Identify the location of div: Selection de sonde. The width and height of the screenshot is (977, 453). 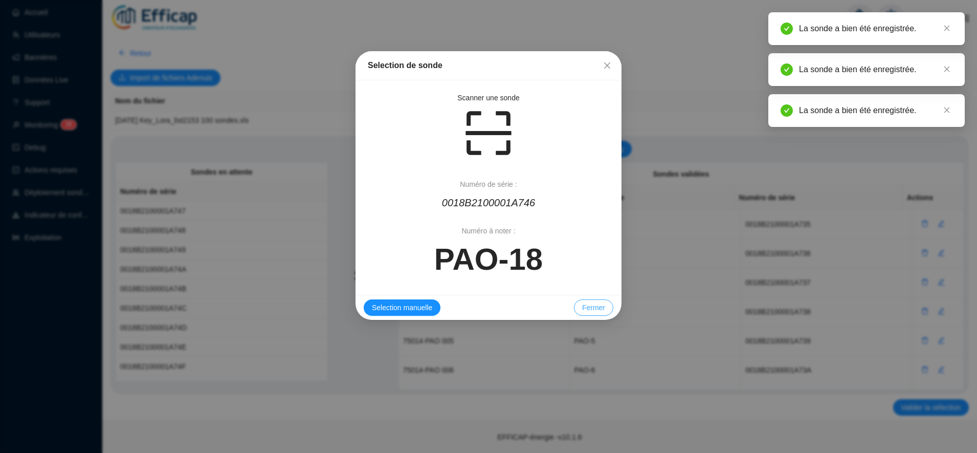
(489, 65).